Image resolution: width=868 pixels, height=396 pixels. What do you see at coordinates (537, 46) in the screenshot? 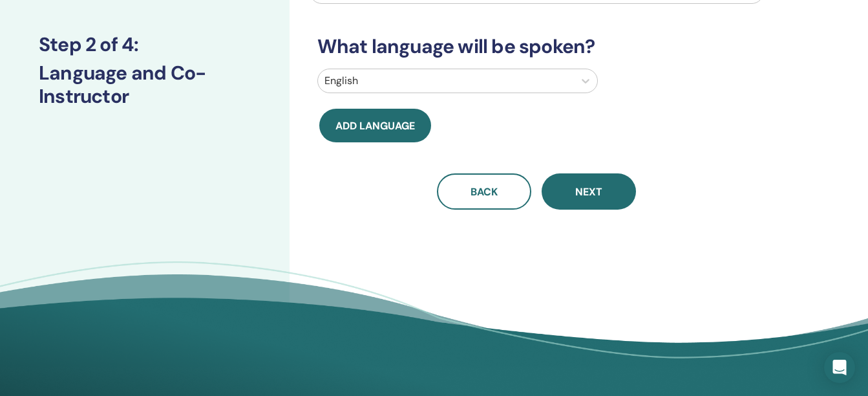
I see `h3: What language will be spoken?` at bounding box center [537, 46].